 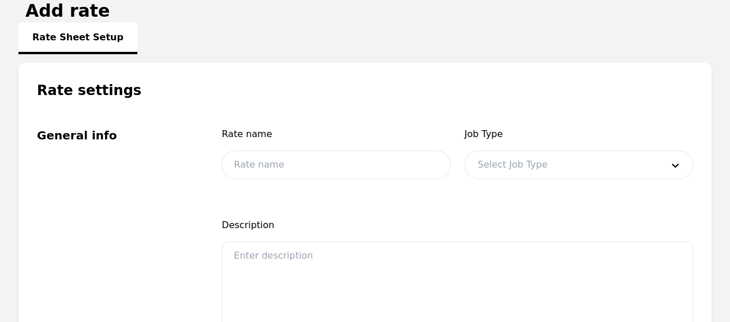 I want to click on input: Rate name, so click(x=336, y=165).